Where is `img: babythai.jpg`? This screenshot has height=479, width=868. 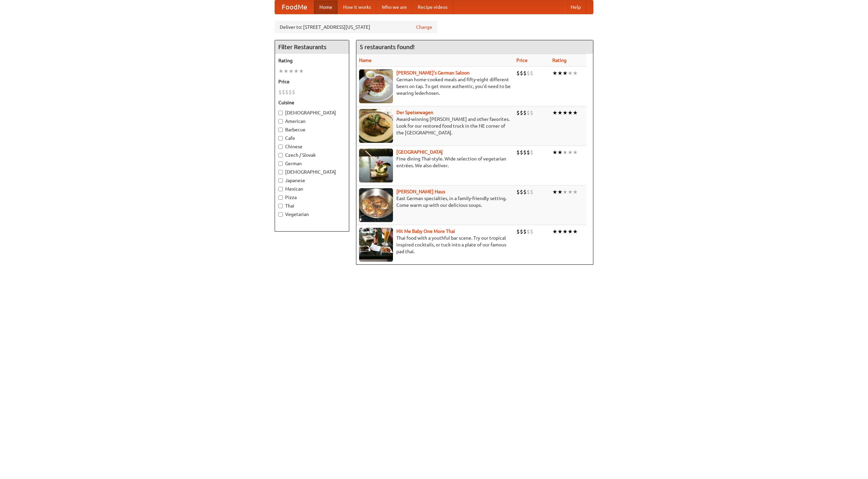
img: babythai.jpg is located at coordinates (376, 245).